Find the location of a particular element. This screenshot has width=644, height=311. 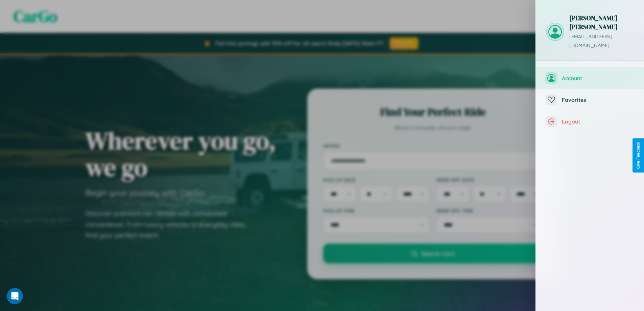

button: Logout is located at coordinates (590, 122).